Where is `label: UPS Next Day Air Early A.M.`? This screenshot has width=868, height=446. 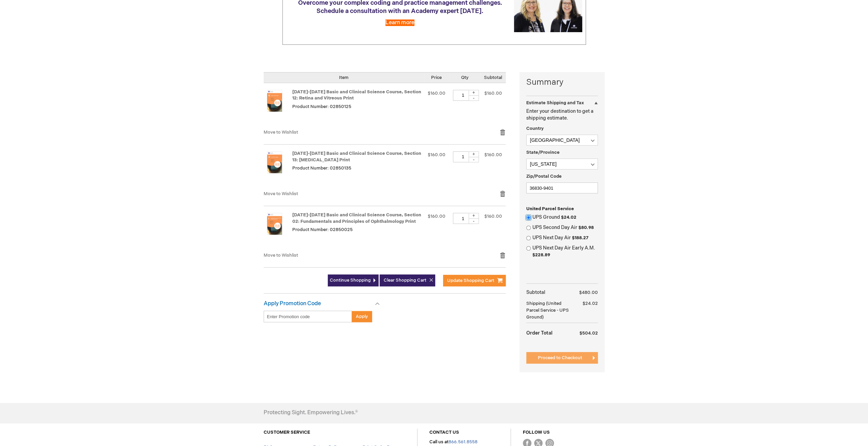
label: UPS Next Day Air Early A.M. is located at coordinates (565, 251).